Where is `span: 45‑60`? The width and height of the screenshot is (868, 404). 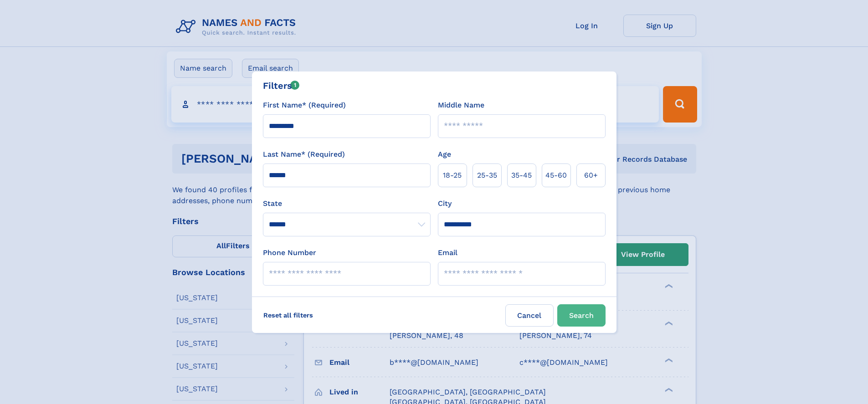 span: 45‑60 is located at coordinates (555, 175).